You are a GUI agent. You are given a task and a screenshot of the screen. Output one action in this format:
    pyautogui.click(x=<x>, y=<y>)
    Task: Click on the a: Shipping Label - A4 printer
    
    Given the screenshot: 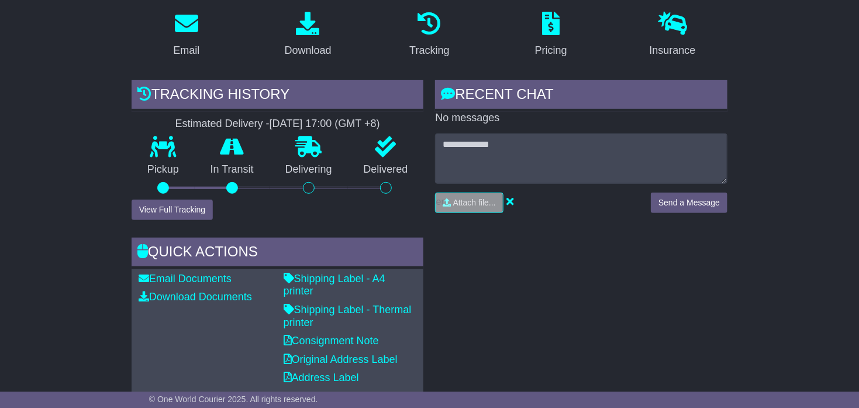 What is the action you would take?
    pyautogui.click(x=335, y=285)
    